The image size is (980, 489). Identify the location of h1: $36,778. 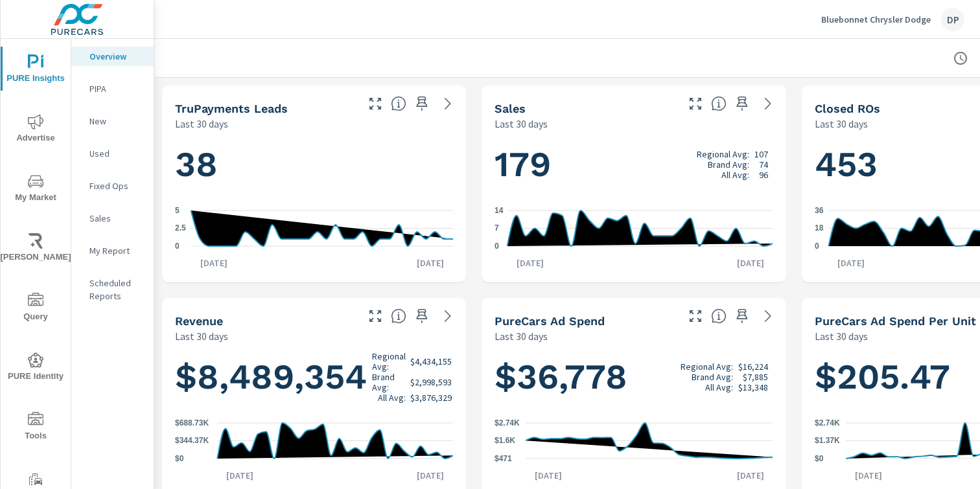
(633, 377).